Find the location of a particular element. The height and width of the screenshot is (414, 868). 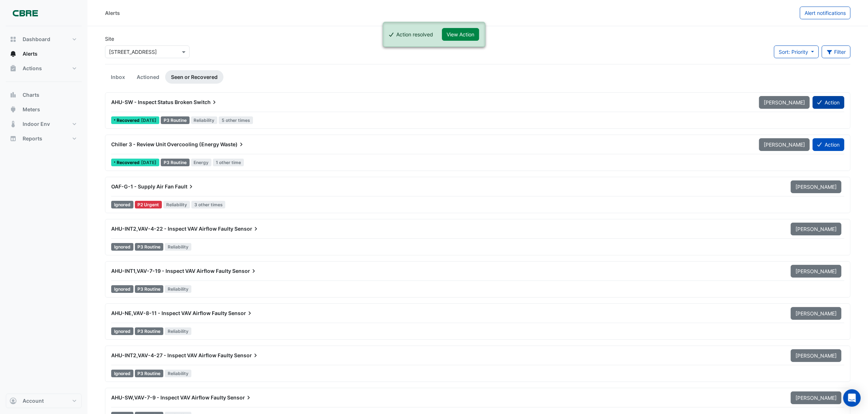

span: Waste) is located at coordinates (233, 144).